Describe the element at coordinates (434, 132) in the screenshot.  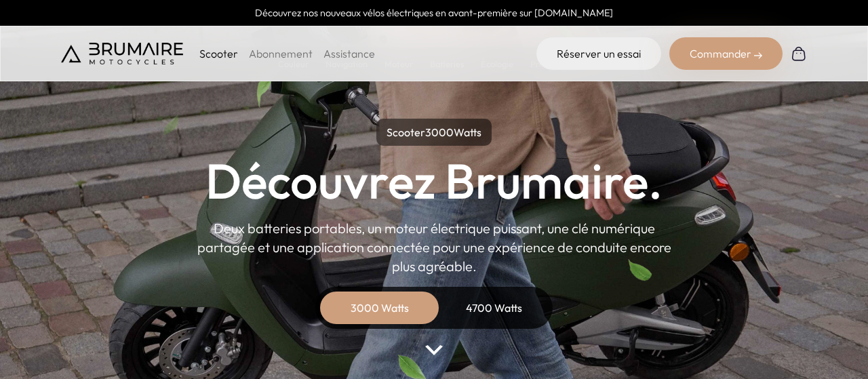
I see `p: Scooter Watts` at that location.